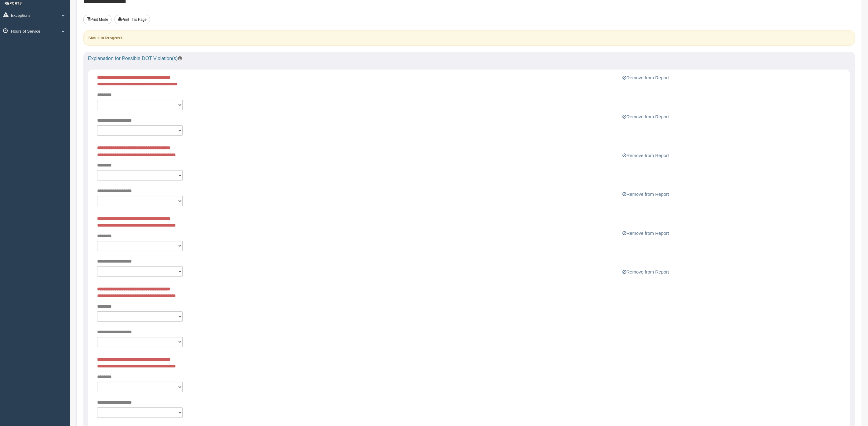  I want to click on div: Explanation for Possible DOT Violation(s), so click(469, 58).